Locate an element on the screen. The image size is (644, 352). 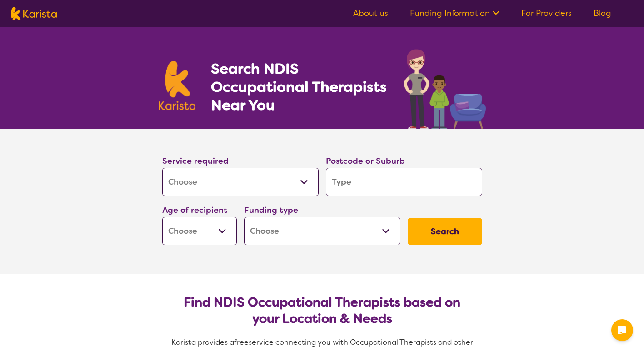
label: Funding type is located at coordinates (271, 210).